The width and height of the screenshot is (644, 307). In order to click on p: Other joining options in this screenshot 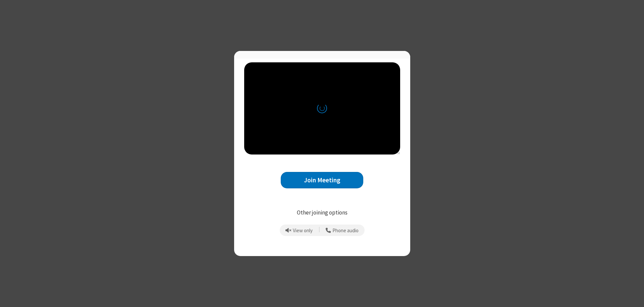, I will do `click(322, 213)`.